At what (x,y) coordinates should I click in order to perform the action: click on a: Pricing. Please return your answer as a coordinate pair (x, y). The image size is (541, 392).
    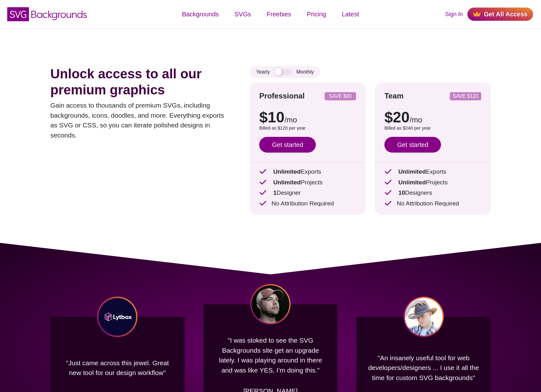
    Looking at the image, I should click on (316, 14).